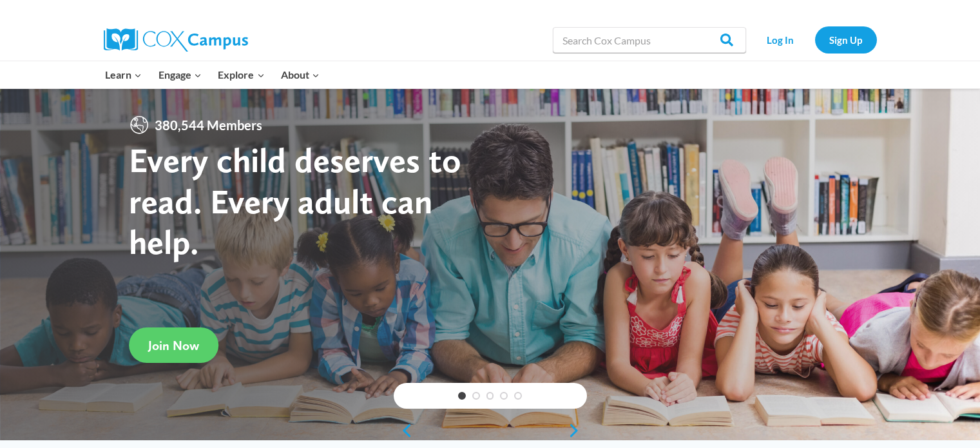 The width and height of the screenshot is (980, 448). Describe the element at coordinates (815, 39) in the screenshot. I see `nav: Secondary Navigation` at that location.